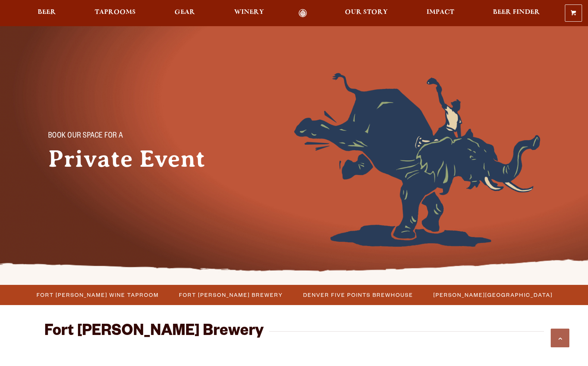  What do you see at coordinates (358, 294) in the screenshot?
I see `a: Denver Five Points Brewhouse` at bounding box center [358, 294].